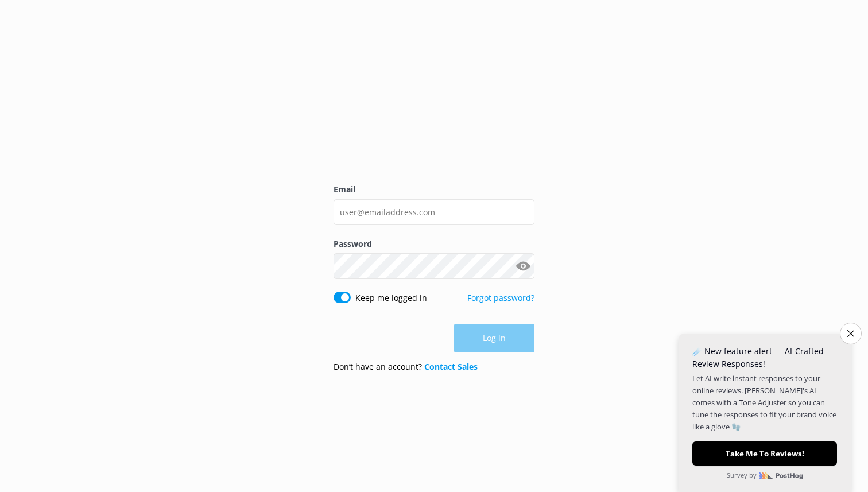 The height and width of the screenshot is (492, 868). Describe the element at coordinates (523, 266) in the screenshot. I see `button: Show password` at that location.